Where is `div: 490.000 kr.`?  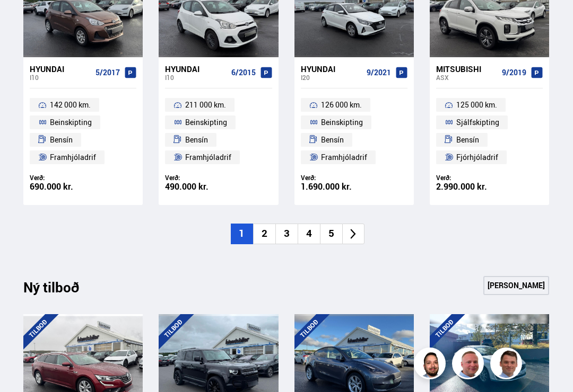 div: 490.000 kr. is located at coordinates (218, 187).